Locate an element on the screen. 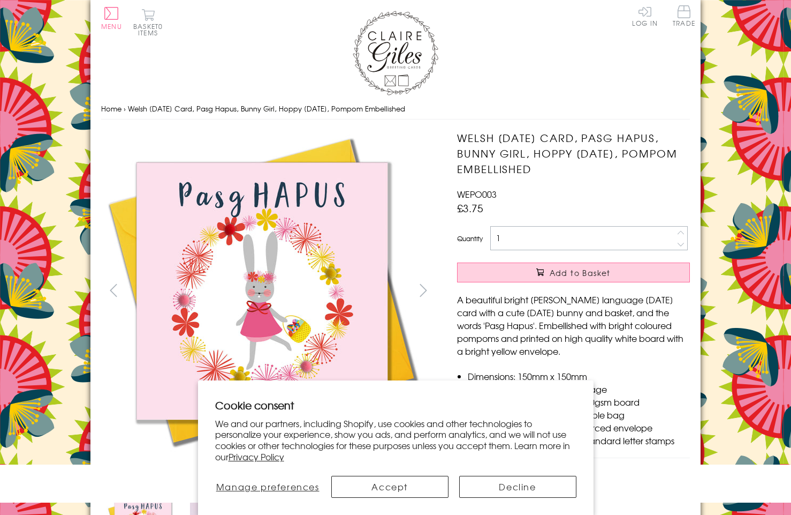  img: Claire Giles Greetings Cards is located at coordinates (396, 53).